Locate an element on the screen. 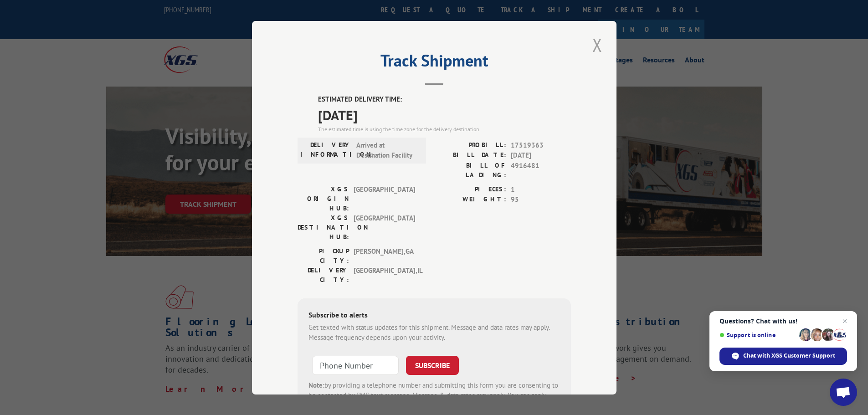 This screenshot has width=868, height=415. button: SUBSCRIBE is located at coordinates (432, 365).